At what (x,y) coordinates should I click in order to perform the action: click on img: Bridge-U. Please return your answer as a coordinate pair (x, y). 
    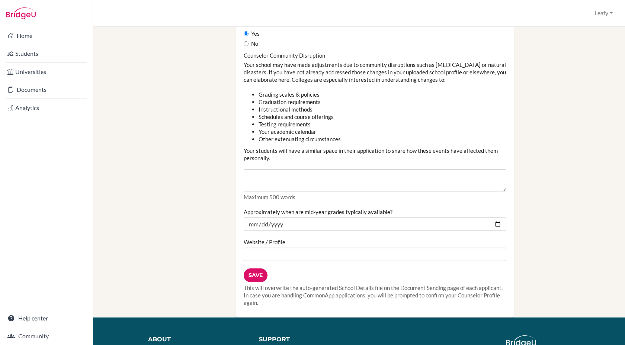
    Looking at the image, I should click on (21, 13).